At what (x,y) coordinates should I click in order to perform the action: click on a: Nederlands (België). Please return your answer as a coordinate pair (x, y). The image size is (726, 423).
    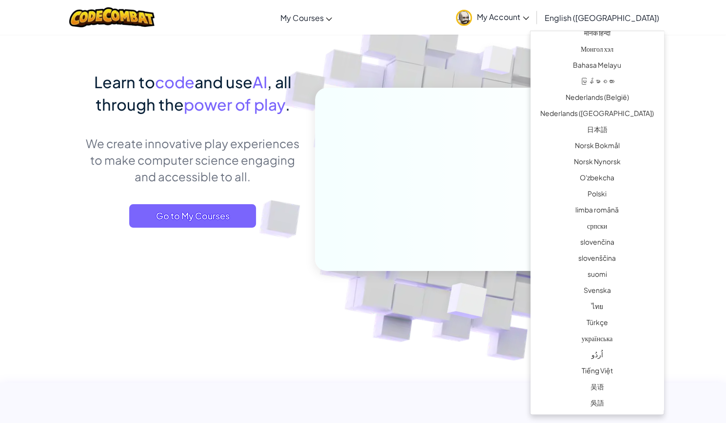
    Looking at the image, I should click on (596, 98).